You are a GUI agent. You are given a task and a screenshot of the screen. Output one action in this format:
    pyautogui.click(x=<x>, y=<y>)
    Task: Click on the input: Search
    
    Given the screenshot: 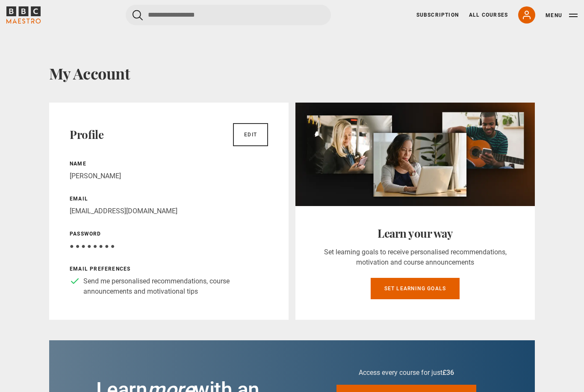 What is the action you would take?
    pyautogui.click(x=228, y=15)
    